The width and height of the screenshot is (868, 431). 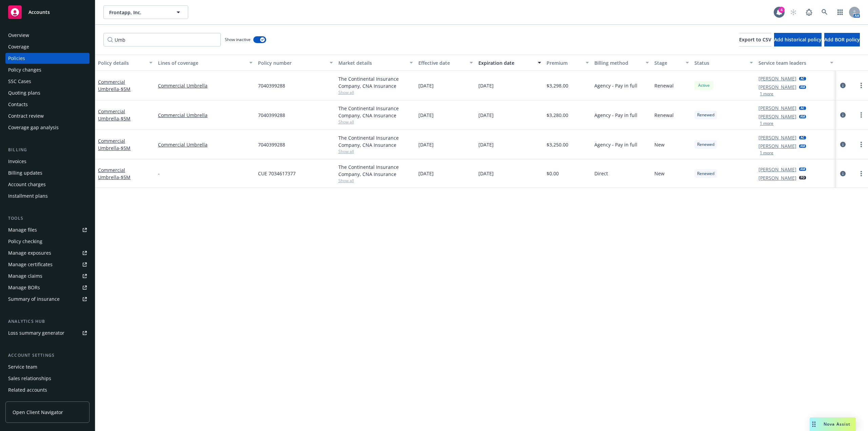 What do you see at coordinates (793, 12) in the screenshot?
I see `a: Start snowing` at bounding box center [793, 12].